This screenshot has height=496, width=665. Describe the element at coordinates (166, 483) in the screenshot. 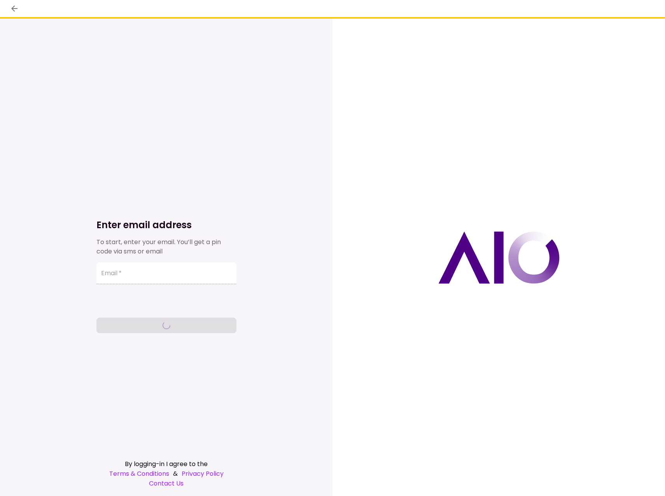

I see `a: Contact Us` at that location.